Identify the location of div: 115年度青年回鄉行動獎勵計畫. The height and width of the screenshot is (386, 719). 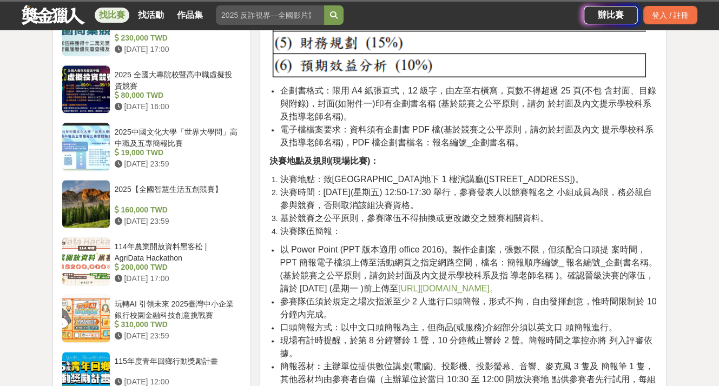
(176, 366).